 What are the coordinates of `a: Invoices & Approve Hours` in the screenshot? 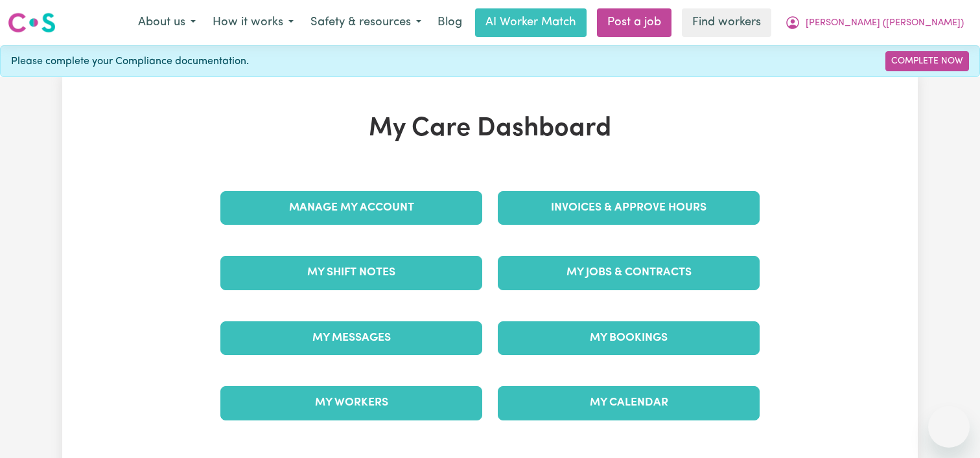 It's located at (628, 208).